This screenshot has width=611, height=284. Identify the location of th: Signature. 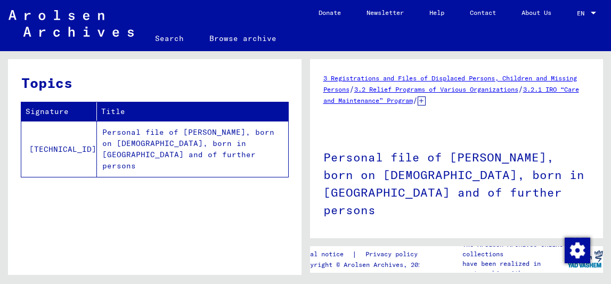
(59, 111).